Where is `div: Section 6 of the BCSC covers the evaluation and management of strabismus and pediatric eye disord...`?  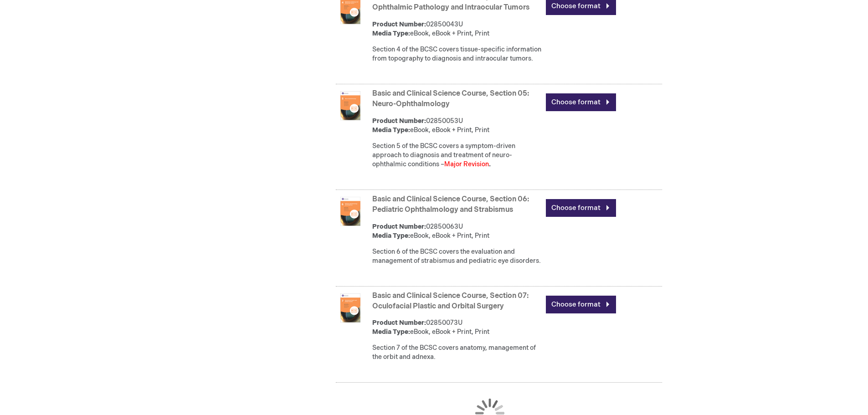 div: Section 6 of the BCSC covers the evaluation and management of strabismus and pediatric eye disord... is located at coordinates (457, 257).